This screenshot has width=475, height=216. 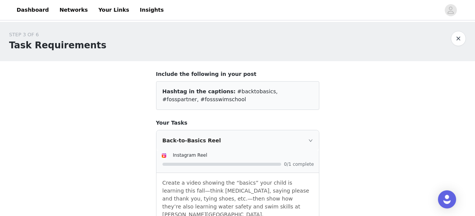 What do you see at coordinates (238, 123) in the screenshot?
I see `h4: Your Tasks` at bounding box center [238, 123].